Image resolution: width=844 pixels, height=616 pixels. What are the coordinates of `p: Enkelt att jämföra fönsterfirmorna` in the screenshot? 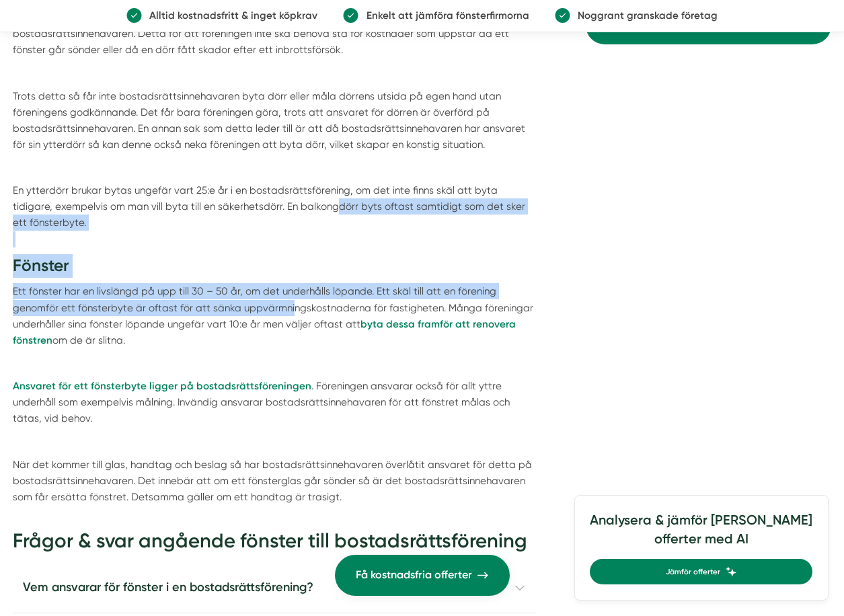 It's located at (443, 16).